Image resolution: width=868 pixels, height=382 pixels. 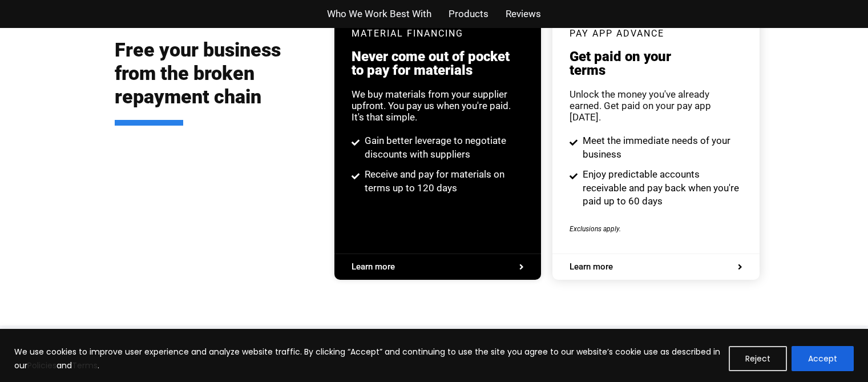 I want to click on span: Reviews, so click(x=523, y=14).